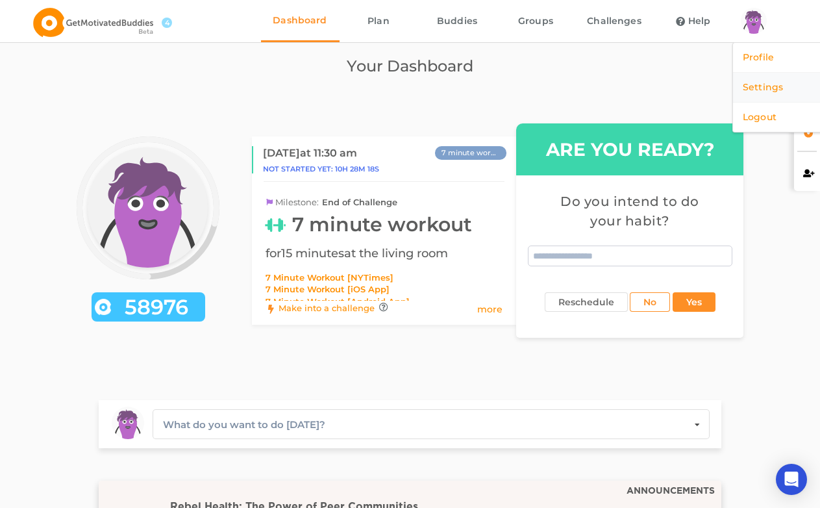 The height and width of the screenshot is (508, 820). I want to click on span: End of Challenge, so click(360, 202).